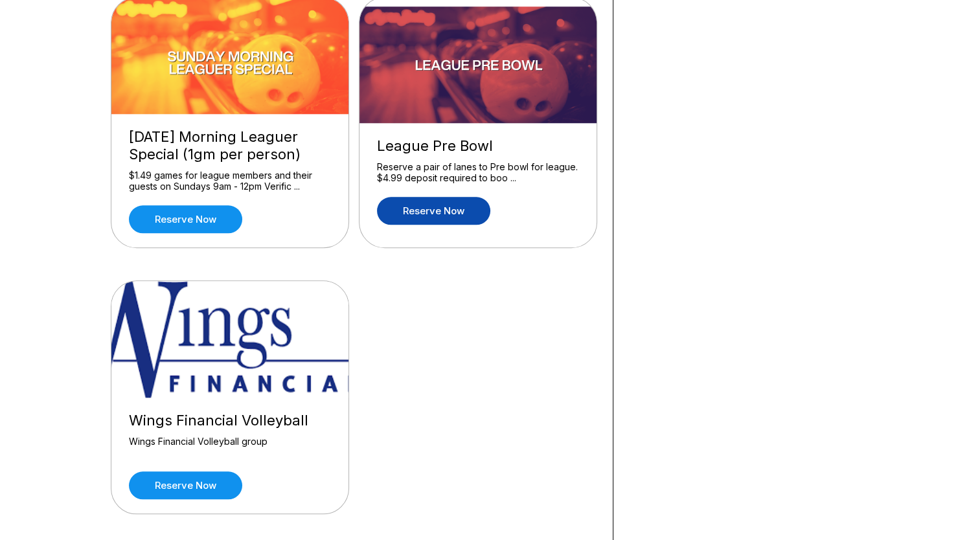 The image size is (980, 540). I want to click on div: Wings Financial Volleyball, so click(230, 421).